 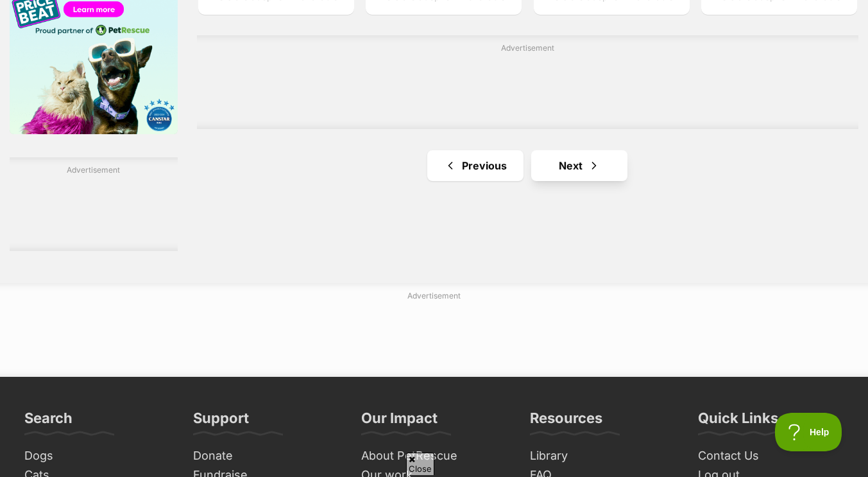 What do you see at coordinates (475, 165) in the screenshot?
I see `a: Previous page` at bounding box center [475, 165].